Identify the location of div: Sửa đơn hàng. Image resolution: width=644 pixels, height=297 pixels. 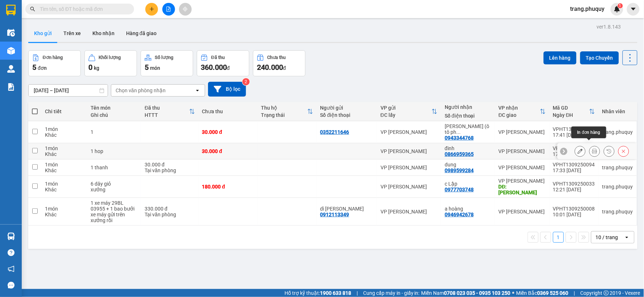
(580, 151).